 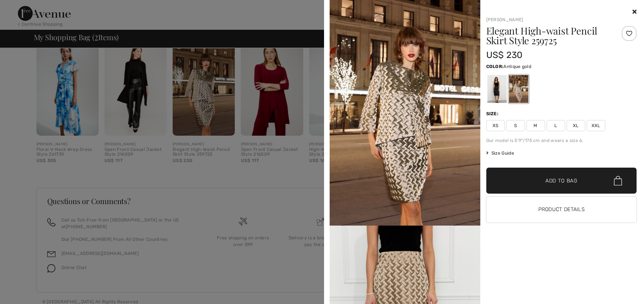 I want to click on span: Antique gold, so click(x=517, y=67).